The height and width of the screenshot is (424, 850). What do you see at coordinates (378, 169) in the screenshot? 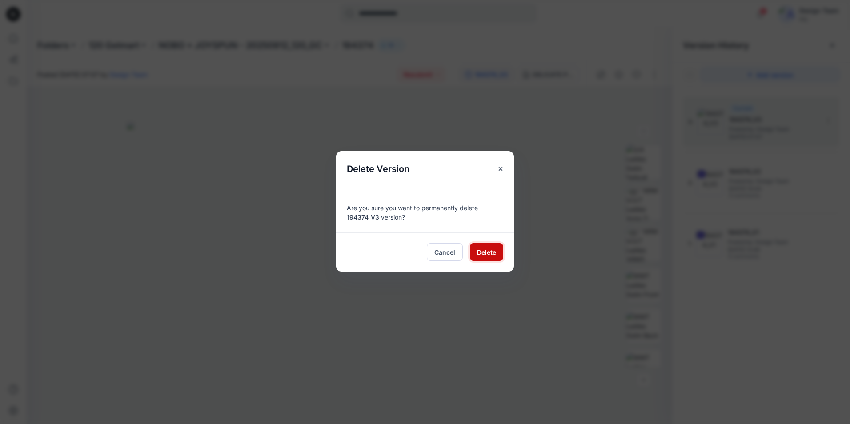
I see `h5: Delete Version` at bounding box center [378, 169].